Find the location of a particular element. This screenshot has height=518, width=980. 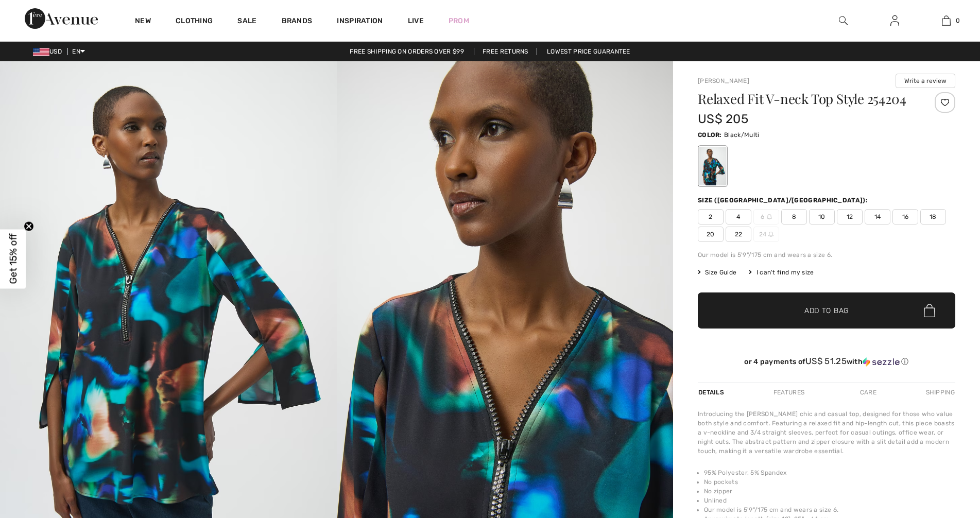

div: or 4 payments of with is located at coordinates (826, 361).